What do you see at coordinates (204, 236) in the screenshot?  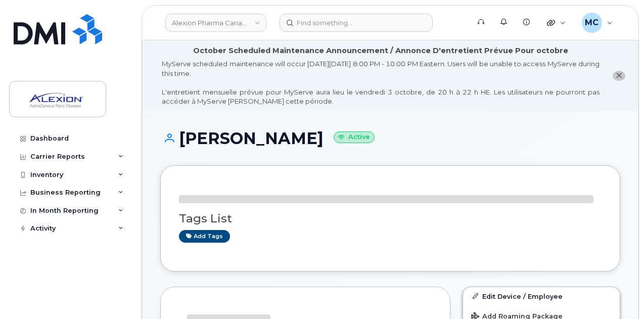 I see `a: Add tags` at bounding box center [204, 236].